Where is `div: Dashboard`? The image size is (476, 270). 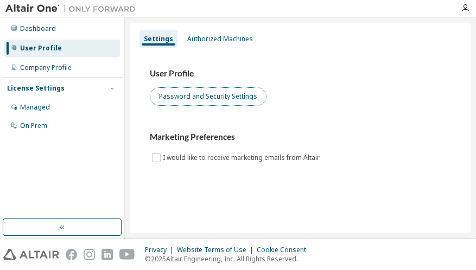
div: Dashboard is located at coordinates (38, 29).